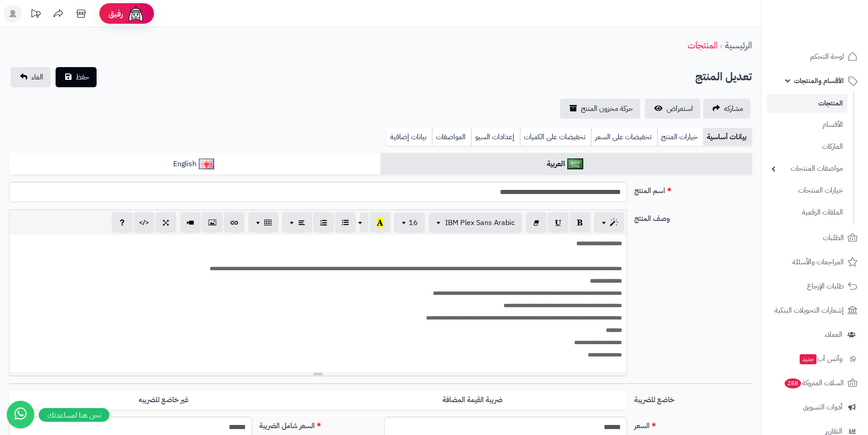 The image size is (868, 435). I want to click on a: طلبات الإرجاع, so click(815, 286).